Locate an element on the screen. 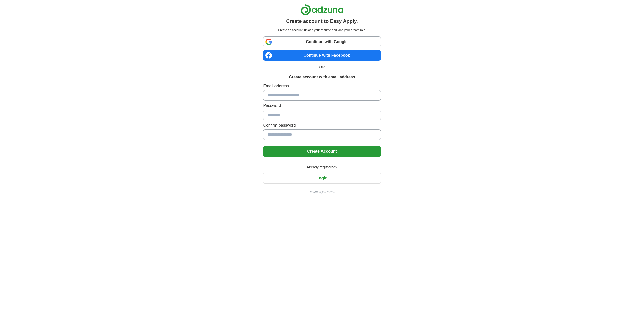 This screenshot has height=329, width=644. p: Create an account, upload your resume and land your dream role. is located at coordinates (322, 30).